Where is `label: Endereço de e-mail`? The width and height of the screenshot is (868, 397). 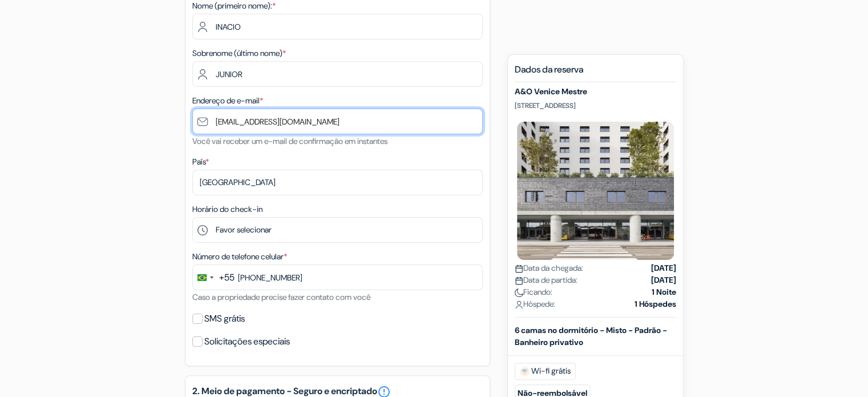 label: Endereço de e-mail is located at coordinates (228, 101).